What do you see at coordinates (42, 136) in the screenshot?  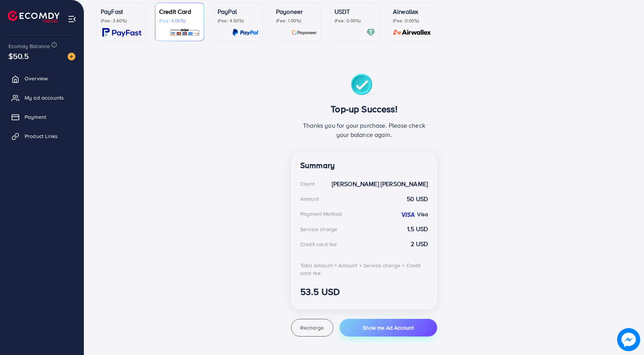 I see `a: Product Links` at bounding box center [42, 136].